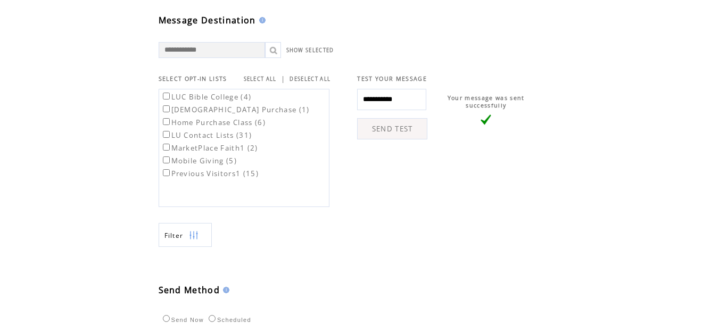 This screenshot has width=719, height=323. I want to click on label: LU Contact Lists (31), so click(207, 135).